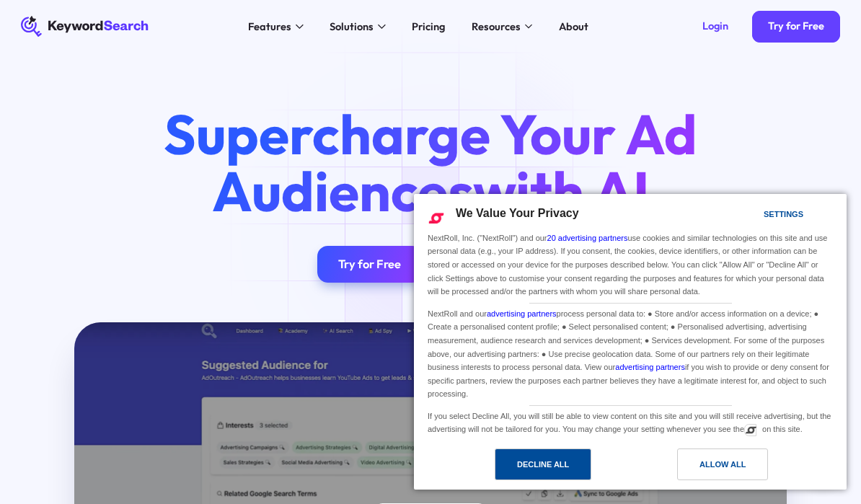 This screenshot has height=504, width=861. I want to click on div: Settings, so click(783, 214).